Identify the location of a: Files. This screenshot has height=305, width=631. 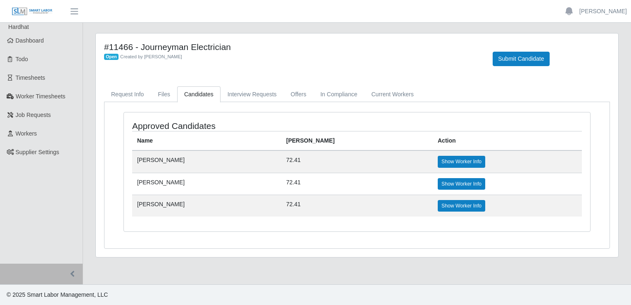
(164, 94).